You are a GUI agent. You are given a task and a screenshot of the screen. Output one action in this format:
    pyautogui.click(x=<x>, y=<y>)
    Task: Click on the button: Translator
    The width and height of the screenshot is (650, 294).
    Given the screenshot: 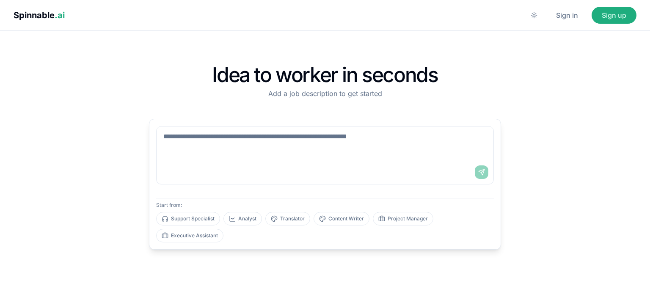 What is the action you would take?
    pyautogui.click(x=288, y=219)
    